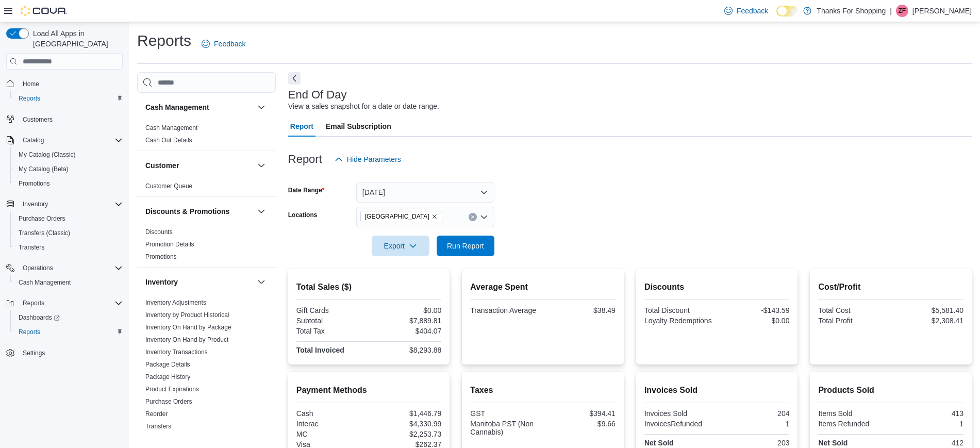 Image resolution: width=980 pixels, height=448 pixels. What do you see at coordinates (295, 78) in the screenshot?
I see `button: Next` at bounding box center [295, 78].